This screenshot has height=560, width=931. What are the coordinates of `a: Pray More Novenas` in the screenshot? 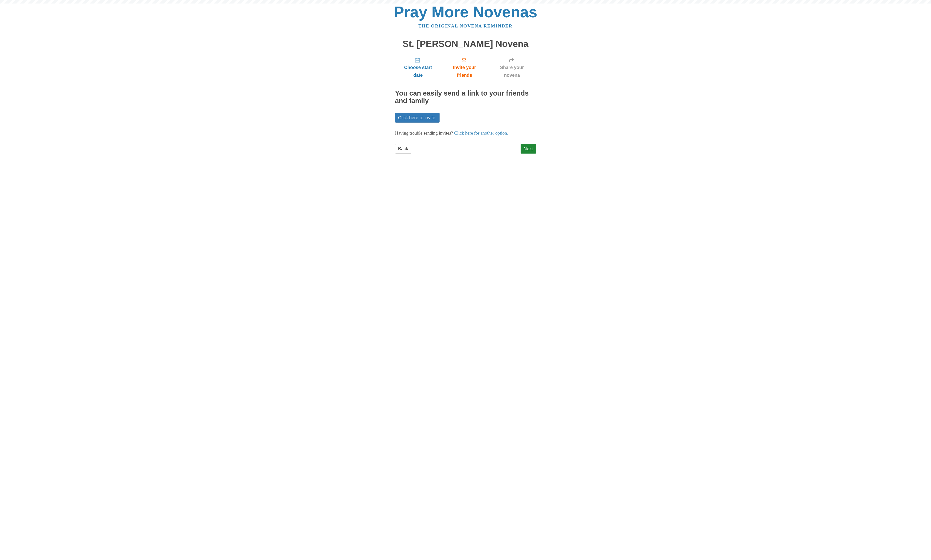 It's located at (466, 12).